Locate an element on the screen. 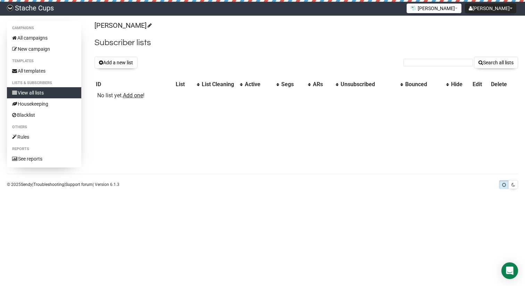 Image resolution: width=525 pixels, height=286 pixels. div: List Cleaning is located at coordinates (219, 84).